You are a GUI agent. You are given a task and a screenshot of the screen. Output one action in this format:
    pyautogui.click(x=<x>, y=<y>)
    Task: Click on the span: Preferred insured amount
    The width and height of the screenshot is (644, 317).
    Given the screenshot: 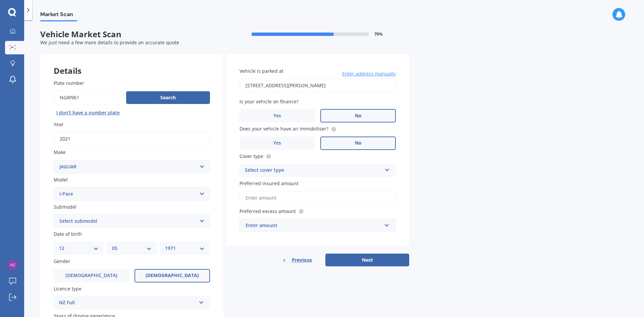 What is the action you would take?
    pyautogui.click(x=269, y=183)
    